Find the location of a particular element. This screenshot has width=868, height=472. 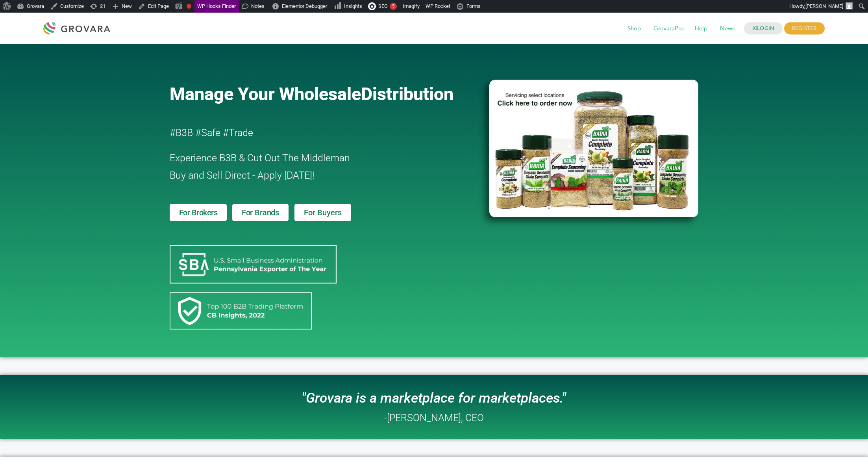

span: SEO is located at coordinates (383, 6).